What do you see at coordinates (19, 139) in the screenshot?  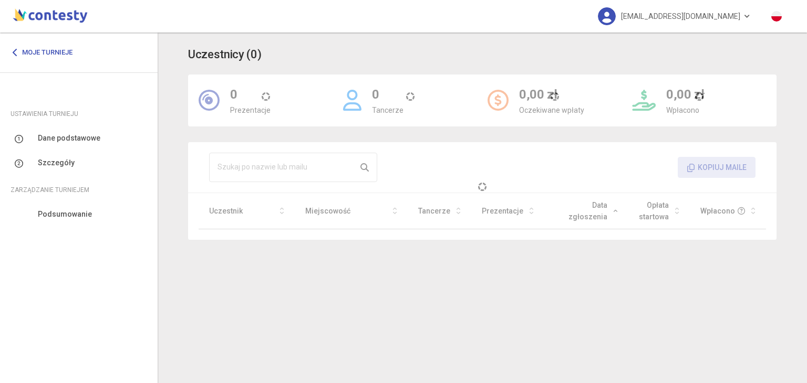 I see `img: number-1` at bounding box center [19, 139].